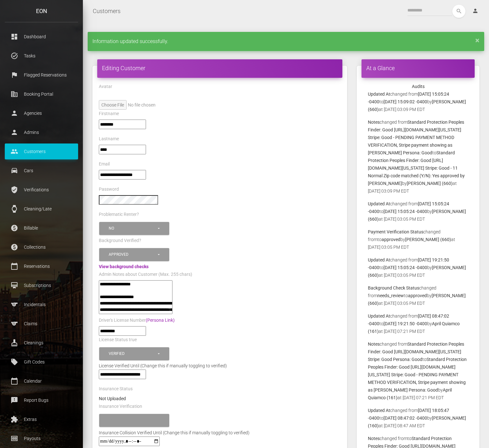 Image resolution: width=489 pixels, height=448 pixels. What do you see at coordinates (220, 366) in the screenshot?
I see `div: License Verified Until (Change this if manually toggling to verified)` at bounding box center [220, 366].